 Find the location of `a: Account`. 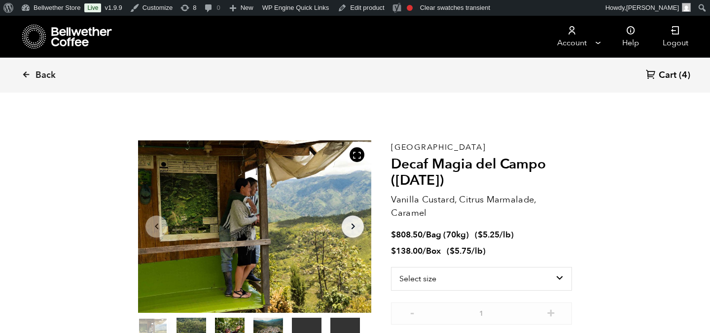

a: Account is located at coordinates (572, 37).